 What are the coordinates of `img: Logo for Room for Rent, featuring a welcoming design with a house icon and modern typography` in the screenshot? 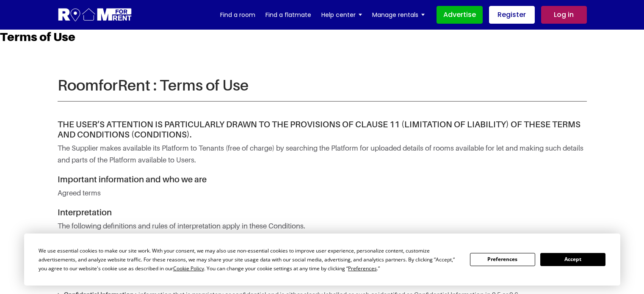 It's located at (95, 15).